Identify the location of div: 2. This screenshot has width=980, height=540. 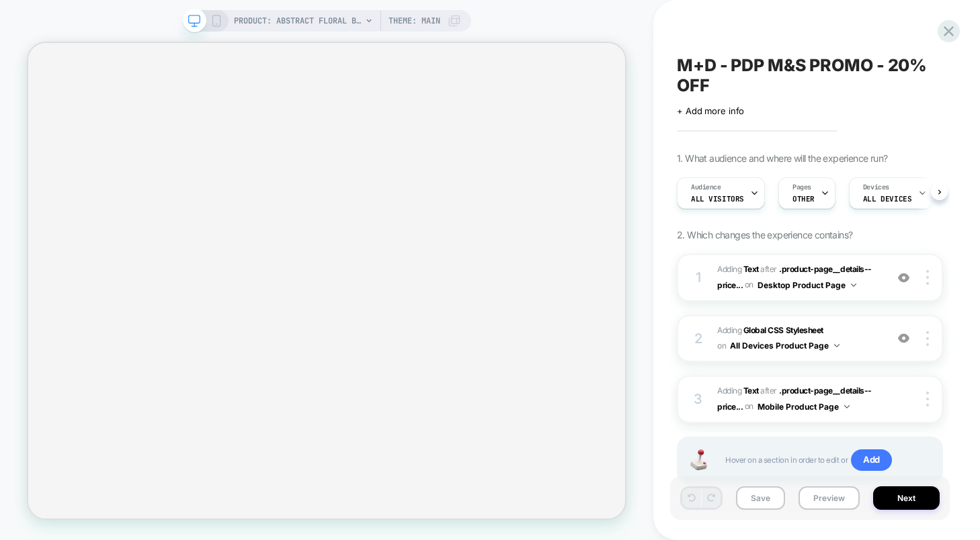
(699, 339).